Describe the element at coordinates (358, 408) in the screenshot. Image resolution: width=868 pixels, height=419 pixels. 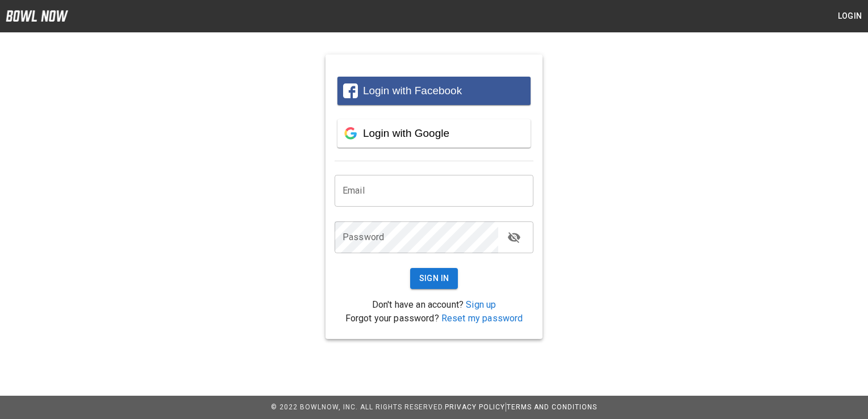
I see `span: © 2022 BowlNow, Inc. All Rights Reserved.` at that location.